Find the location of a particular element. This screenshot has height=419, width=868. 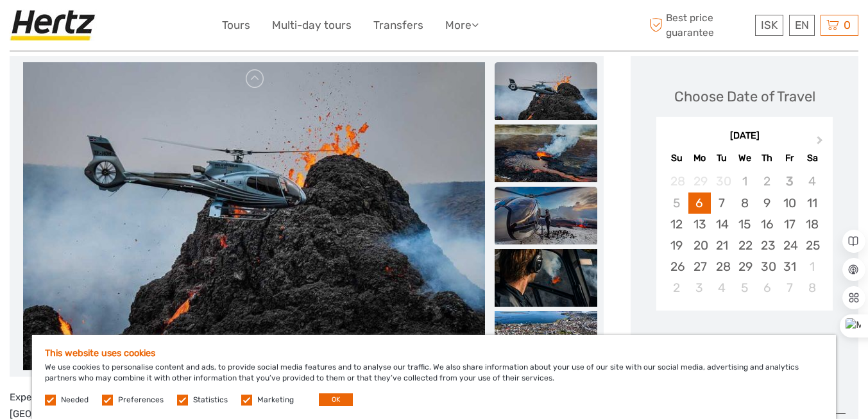

div: Choose Tuesday, October 14th, 2025 is located at coordinates (722, 224).